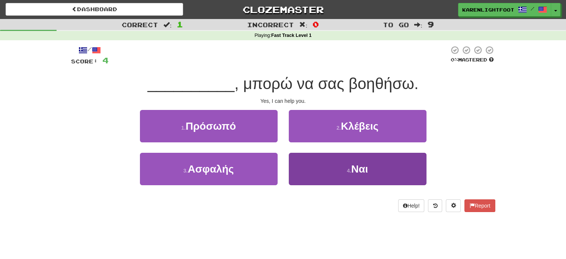 This screenshot has width=566, height=259. What do you see at coordinates (180, 24) in the screenshot?
I see `span: 1` at bounding box center [180, 24].